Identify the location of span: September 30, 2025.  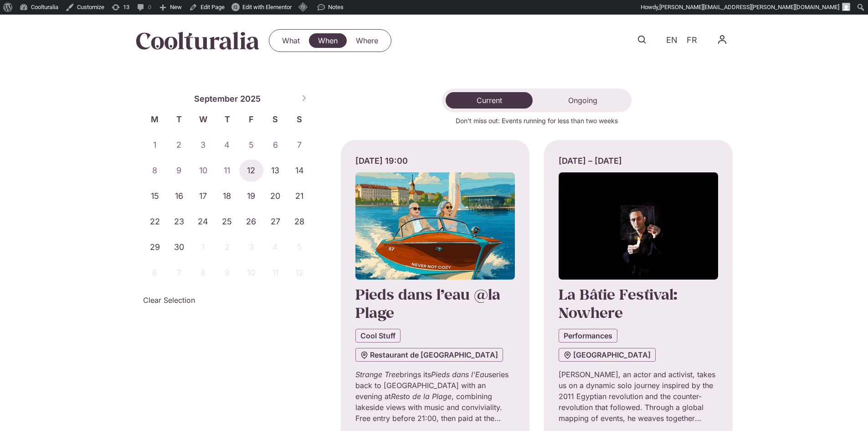
(179, 247).